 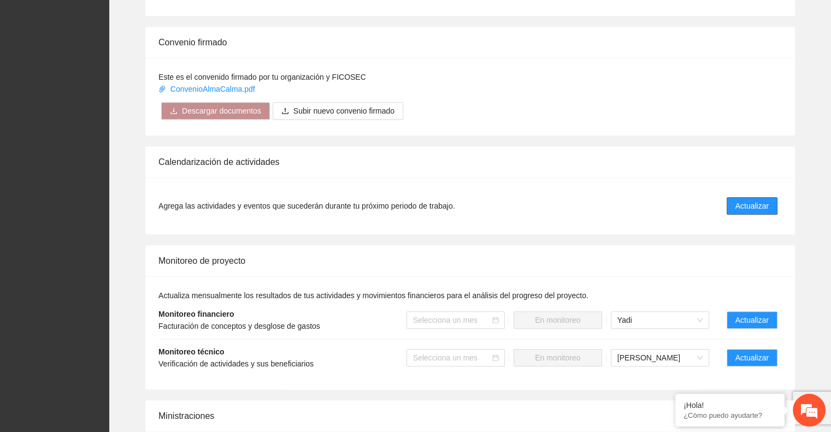 What do you see at coordinates (470, 162) in the screenshot?
I see `div: Calendarización de actividades` at bounding box center [470, 162].